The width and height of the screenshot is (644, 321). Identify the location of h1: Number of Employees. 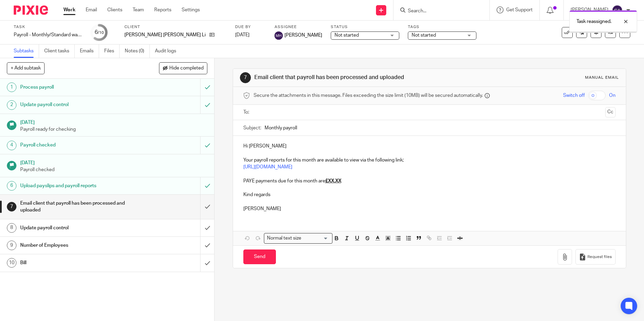
(78, 246).